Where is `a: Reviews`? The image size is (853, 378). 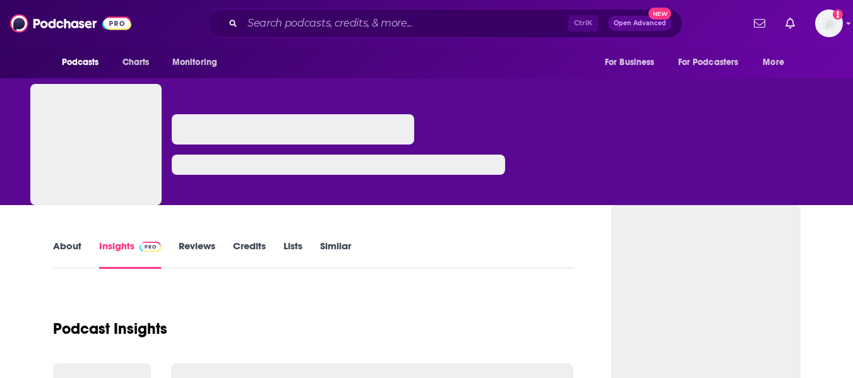 a: Reviews is located at coordinates (197, 254).